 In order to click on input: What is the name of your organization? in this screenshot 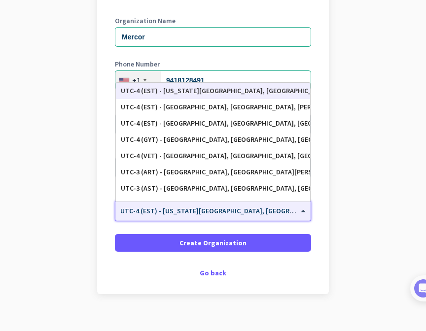, I will do `click(213, 37)`.